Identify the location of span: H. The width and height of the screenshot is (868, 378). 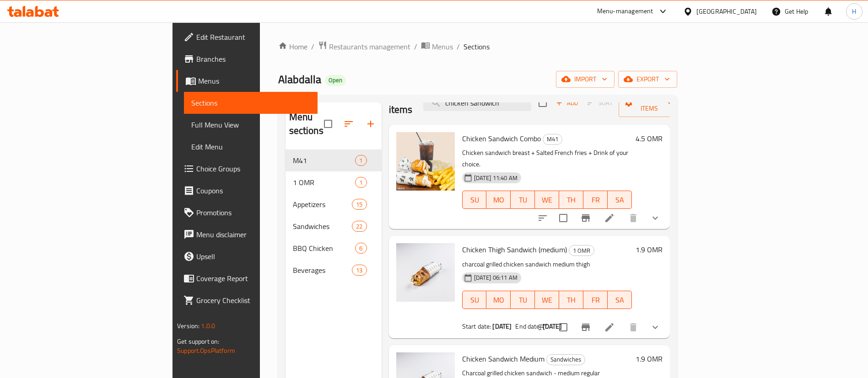
(854, 12).